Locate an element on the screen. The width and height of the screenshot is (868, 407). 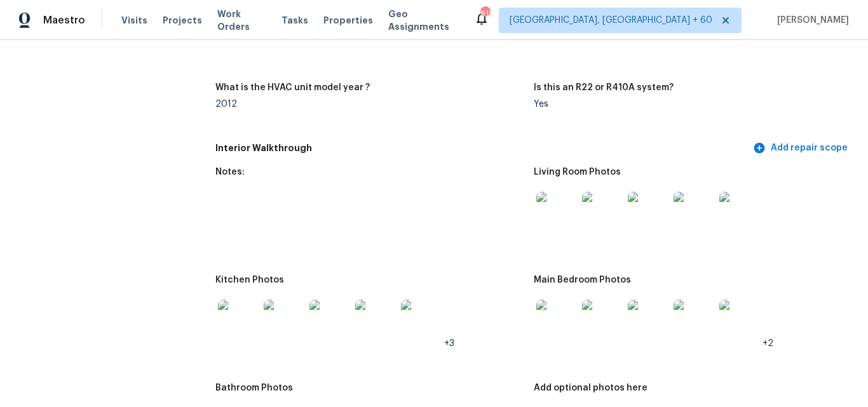
h5: Notes: is located at coordinates (230, 172).